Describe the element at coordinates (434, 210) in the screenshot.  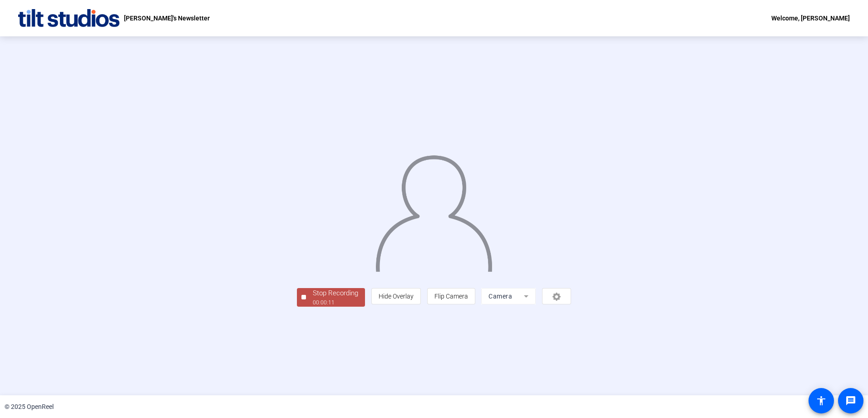
I see `img: overlay` at that location.